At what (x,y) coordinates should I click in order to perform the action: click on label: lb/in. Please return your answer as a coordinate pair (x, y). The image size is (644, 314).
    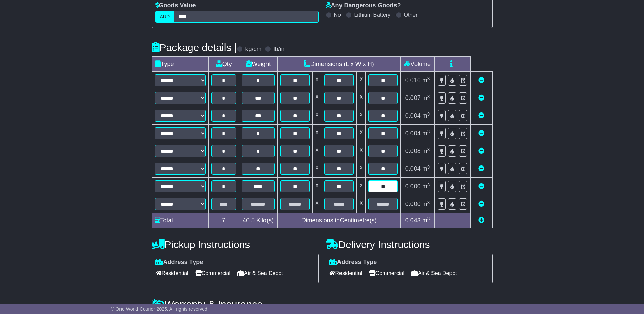
    Looking at the image, I should click on (279, 49).